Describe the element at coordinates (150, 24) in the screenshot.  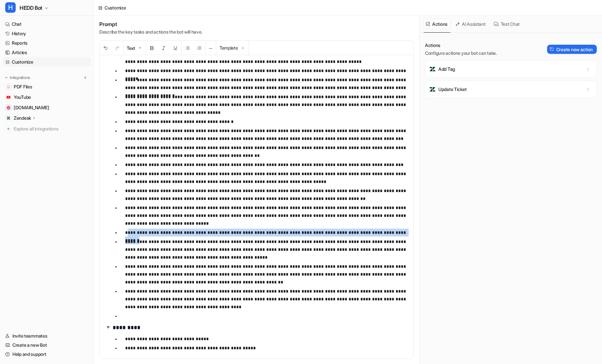
I see `h1: Prompt` at that location.